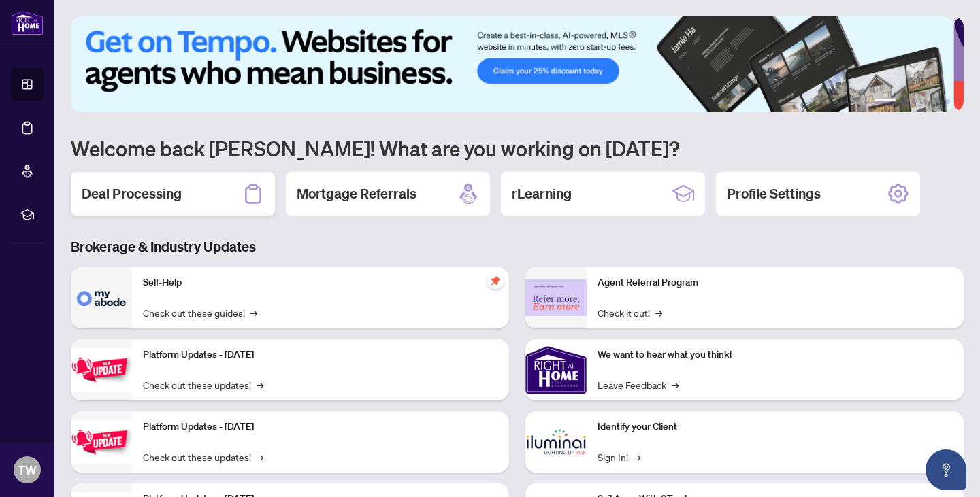 Image resolution: width=980 pixels, height=497 pixels. Describe the element at coordinates (936, 101) in the screenshot. I see `button: 5` at that location.